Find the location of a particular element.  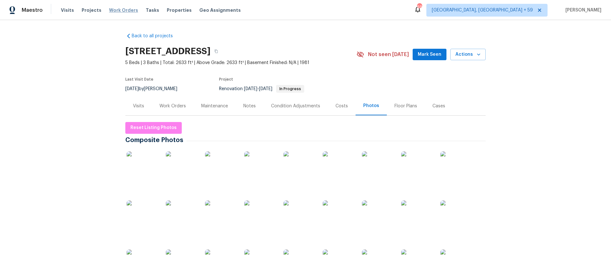

span: Maestro is located at coordinates (32, 10).